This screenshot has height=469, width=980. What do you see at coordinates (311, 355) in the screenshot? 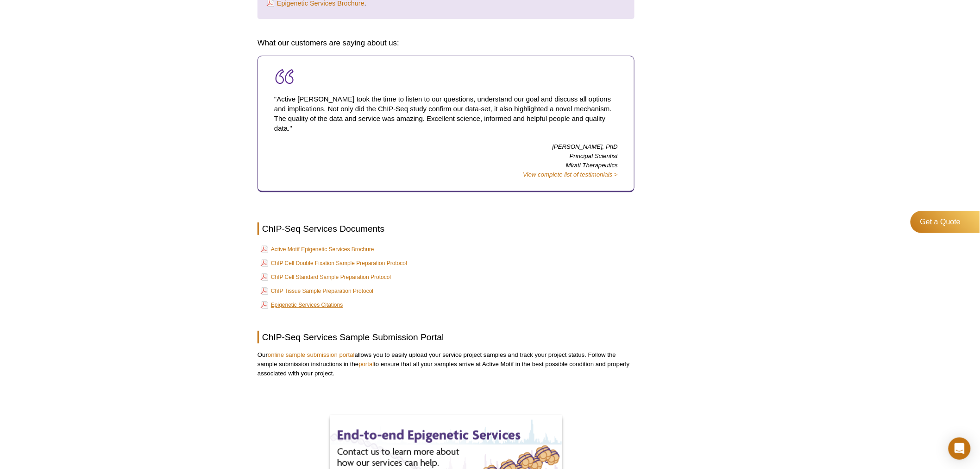
I see `a: online sample submission portal` at bounding box center [311, 355].